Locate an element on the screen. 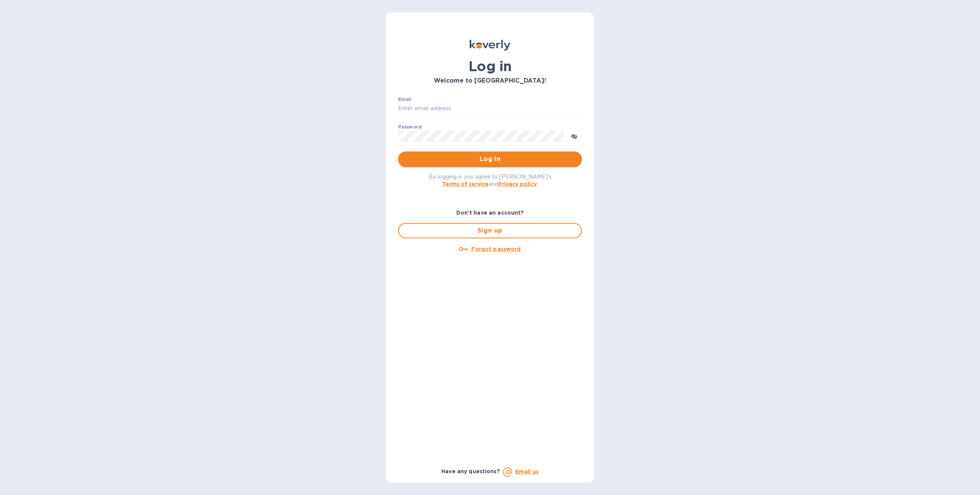  span: Sign up is located at coordinates (490, 231).